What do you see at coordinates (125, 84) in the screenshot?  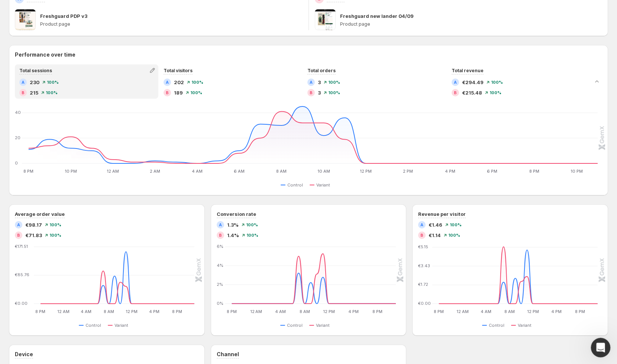 I see `div: Accepted` at bounding box center [125, 84].